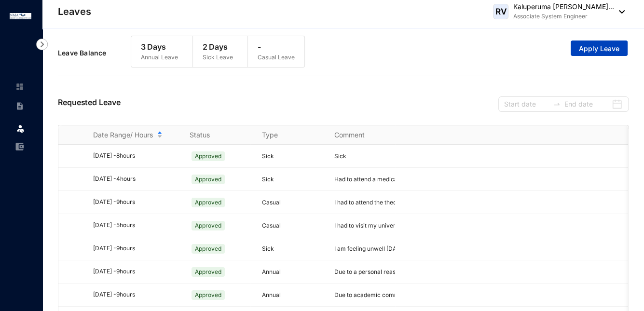 Image resolution: width=644 pixels, height=311 pixels. What do you see at coordinates (557, 104) in the screenshot?
I see `span: to` at bounding box center [557, 104].